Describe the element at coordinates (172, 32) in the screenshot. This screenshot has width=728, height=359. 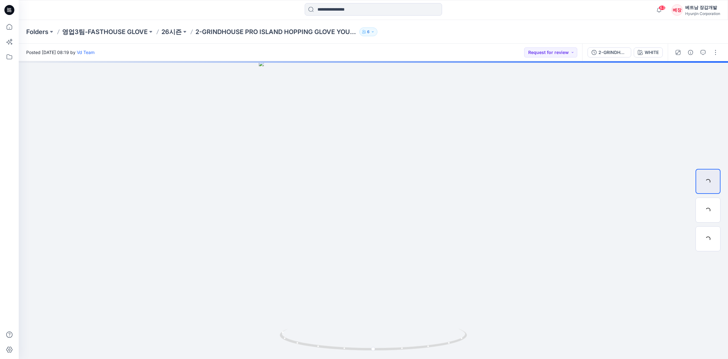
I see `p: 26시즌` at that location.